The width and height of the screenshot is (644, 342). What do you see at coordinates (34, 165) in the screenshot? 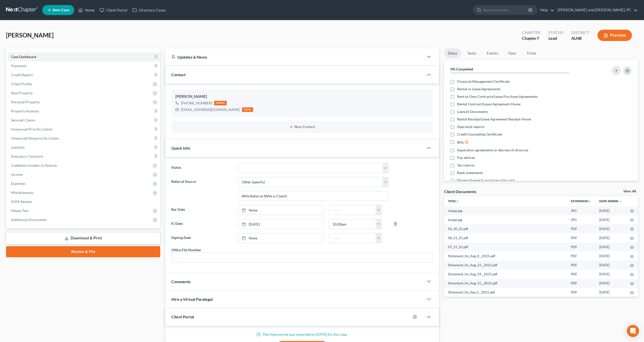
I see `span: Codebtors Insiders & Notices` at bounding box center [34, 165].